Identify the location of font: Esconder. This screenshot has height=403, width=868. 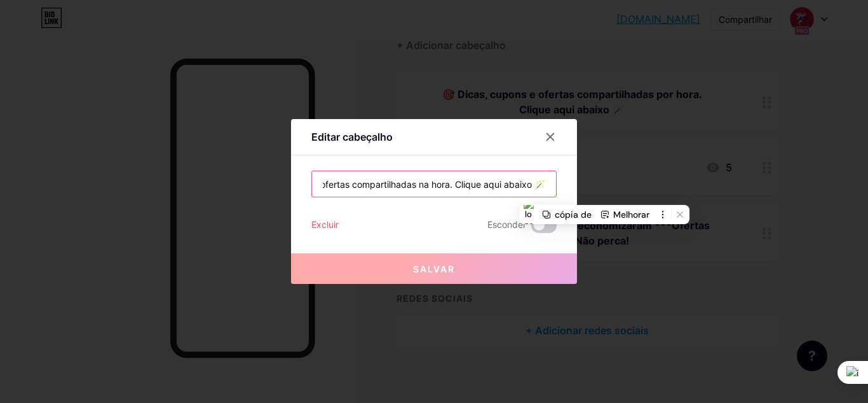
(506, 224).